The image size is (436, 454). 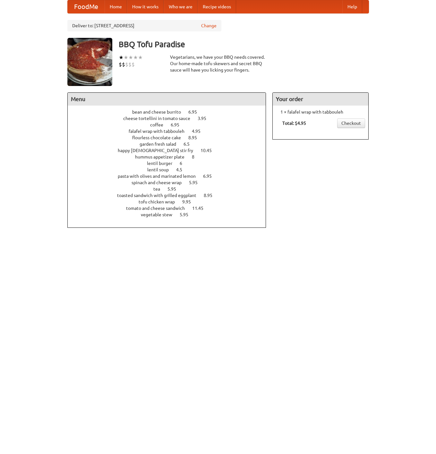 What do you see at coordinates (351, 123) in the screenshot?
I see `a: Checkout` at bounding box center [351, 123].